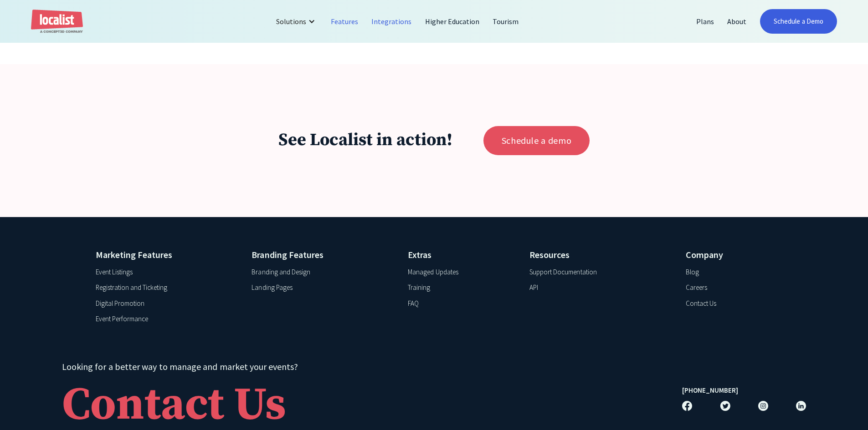  I want to click on a: Features, so click(344, 22).